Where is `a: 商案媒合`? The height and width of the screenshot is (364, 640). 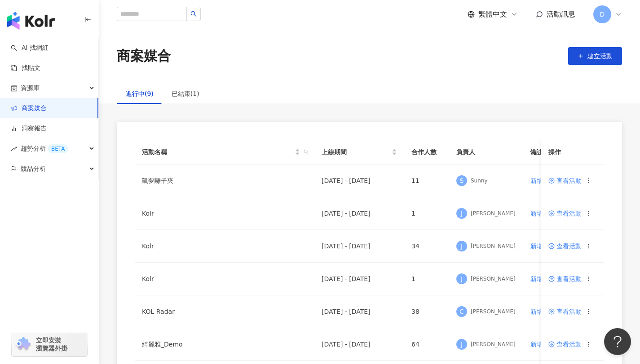 a: 商案媒合 is located at coordinates (28, 108).